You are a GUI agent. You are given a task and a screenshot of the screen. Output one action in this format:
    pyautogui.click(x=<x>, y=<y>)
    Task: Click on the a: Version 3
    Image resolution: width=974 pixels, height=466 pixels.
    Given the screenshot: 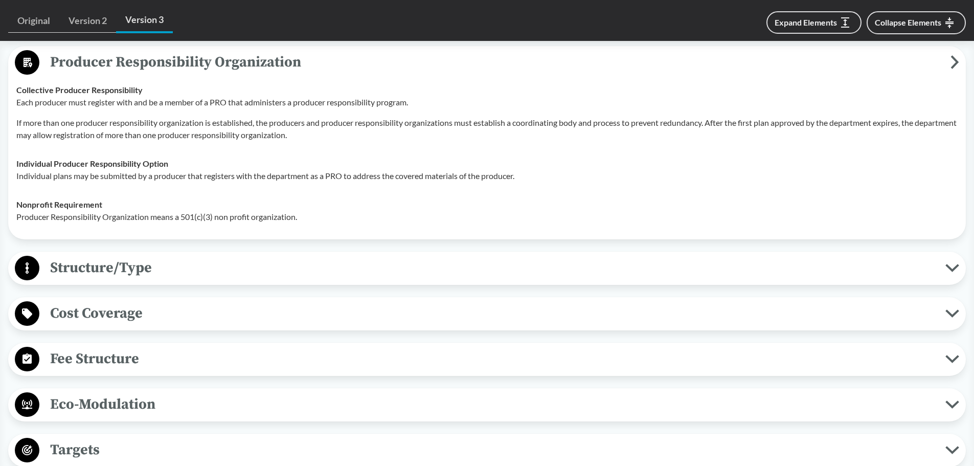 What is the action you would take?
    pyautogui.click(x=144, y=20)
    